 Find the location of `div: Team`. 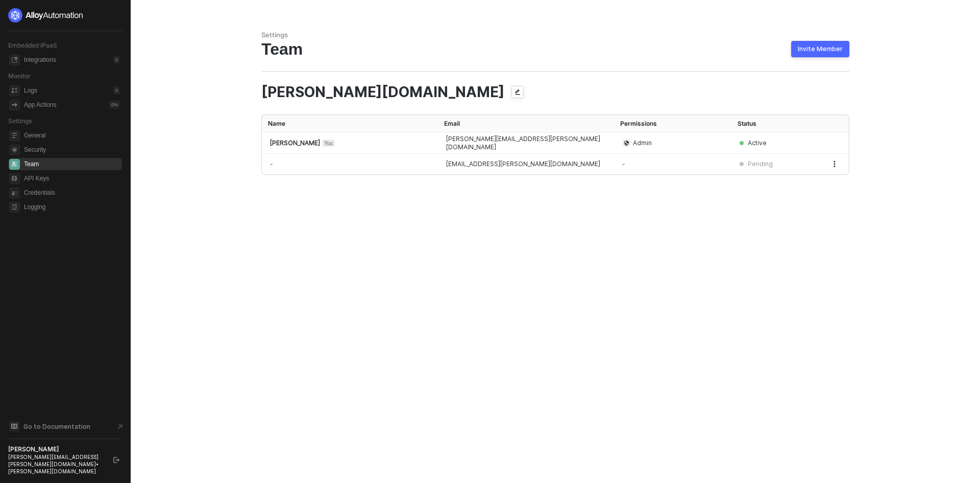

div: Team is located at coordinates (556, 49).